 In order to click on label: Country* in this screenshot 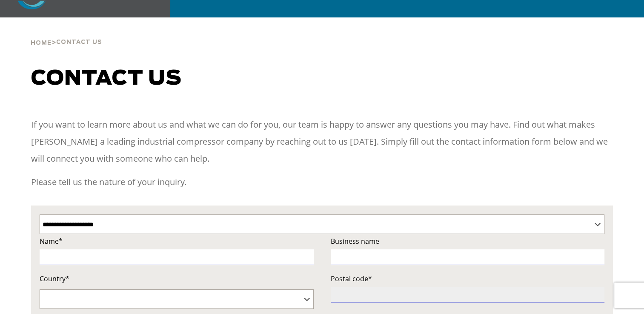, I will do `click(177, 278)`.